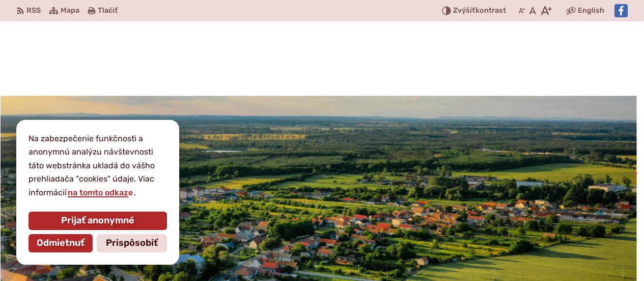 Image resolution: width=644 pixels, height=281 pixels. What do you see at coordinates (98, 221) in the screenshot?
I see `span: Prijať anonymné` at bounding box center [98, 221].